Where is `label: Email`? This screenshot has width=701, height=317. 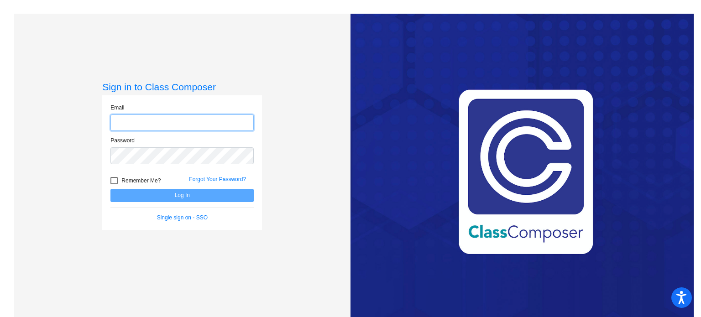 label: Email is located at coordinates (117, 108).